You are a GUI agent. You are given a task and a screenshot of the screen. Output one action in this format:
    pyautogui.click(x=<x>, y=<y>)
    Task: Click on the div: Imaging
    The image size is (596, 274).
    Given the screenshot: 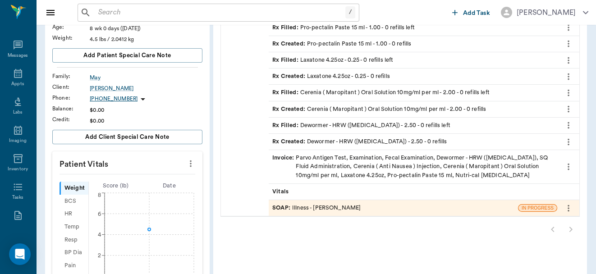 What is the action you would take?
    pyautogui.click(x=18, y=141)
    